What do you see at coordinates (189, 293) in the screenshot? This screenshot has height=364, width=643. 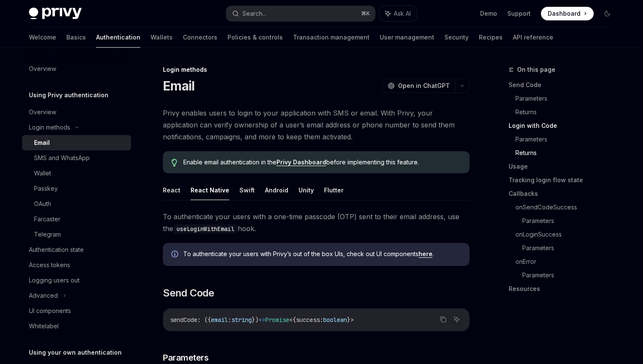 I see `span: Send Code` at bounding box center [189, 293].